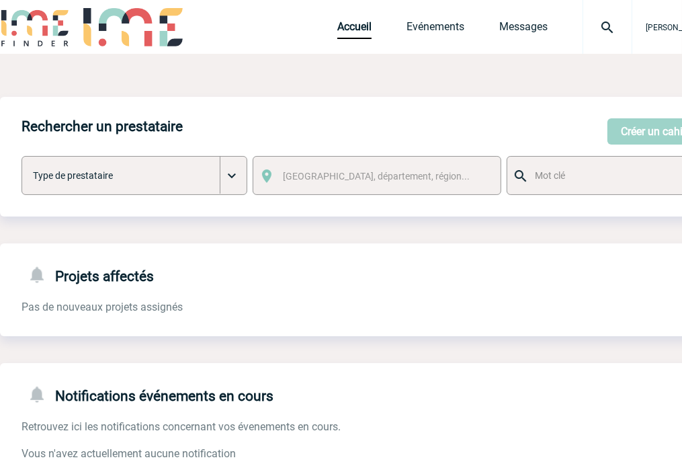 The image size is (682, 466). Describe the element at coordinates (524, 30) in the screenshot. I see `a: Messages` at that location.